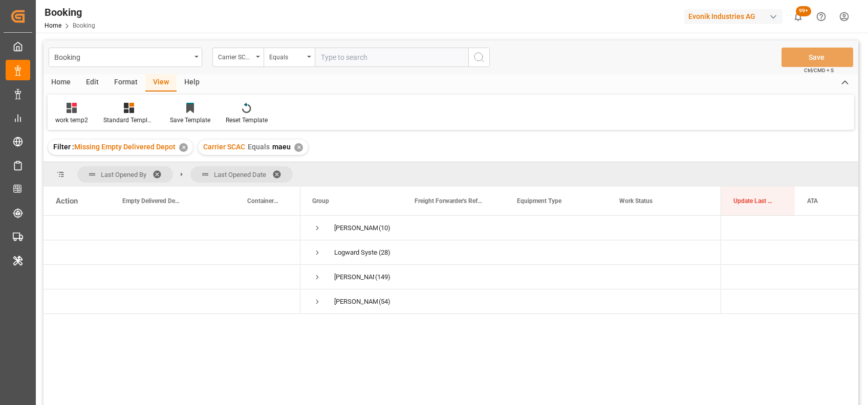 This screenshot has height=405, width=868. Describe the element at coordinates (479, 57) in the screenshot. I see `button: search button` at that location.